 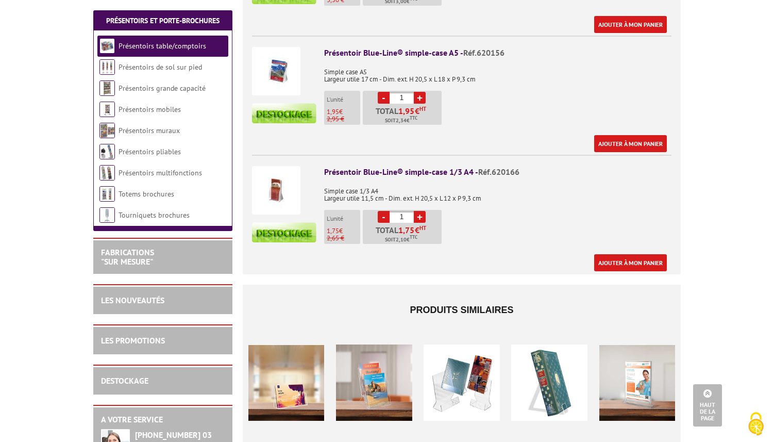 What do you see at coordinates (107, 67) in the screenshot?
I see `img: Présentoirs de sol sur pied` at bounding box center [107, 67].